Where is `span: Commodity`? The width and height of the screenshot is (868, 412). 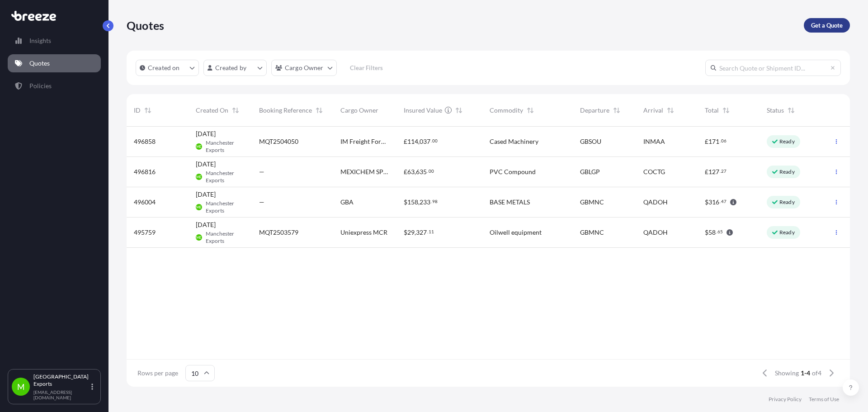
span: Commodity is located at coordinates (506, 110).